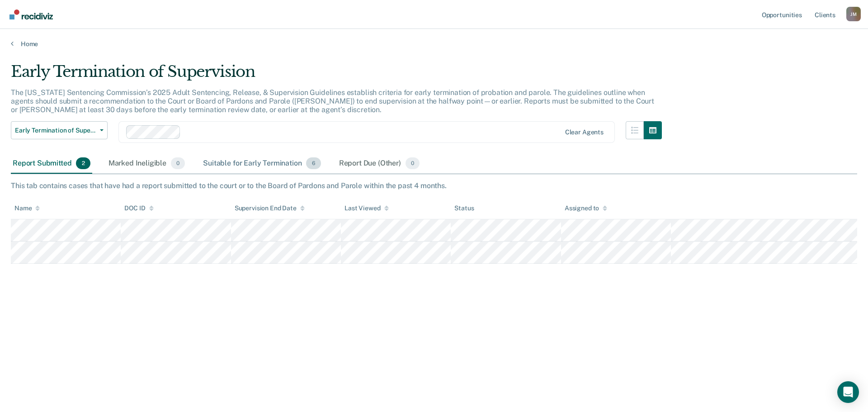  I want to click on div: Assigned to, so click(586, 208).